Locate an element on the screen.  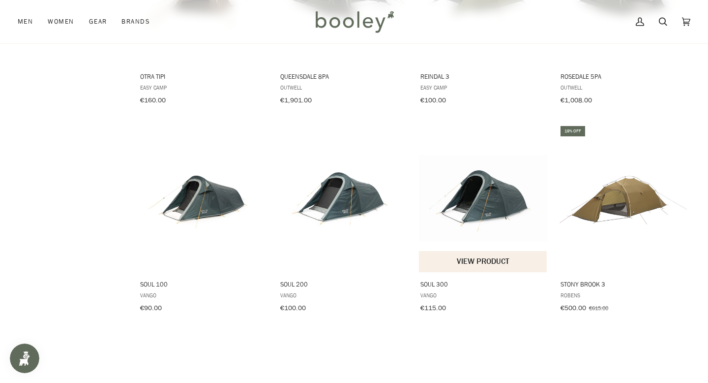
span: Brands is located at coordinates (136, 22).